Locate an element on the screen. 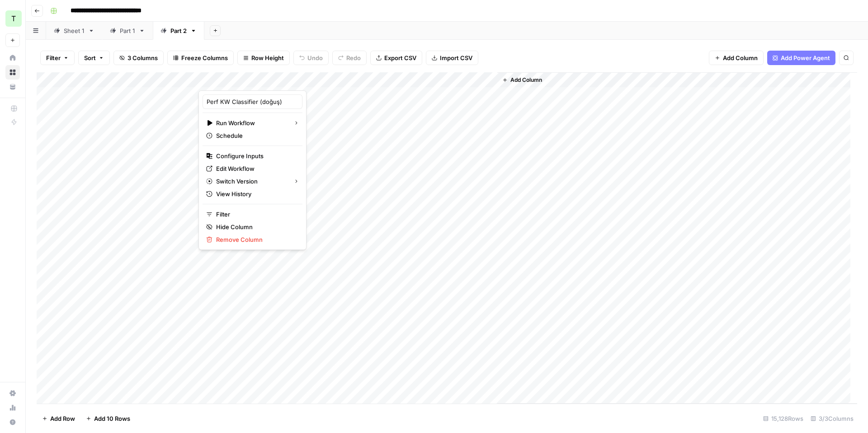 This screenshot has height=433, width=868. span: Undo is located at coordinates (315, 58).